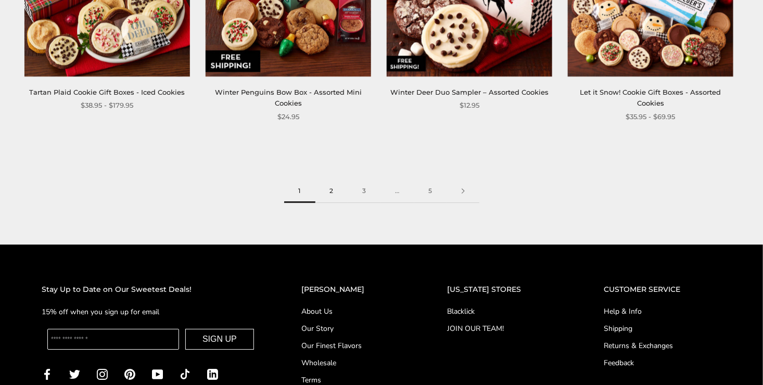 This screenshot has width=763, height=385. What do you see at coordinates (74, 374) in the screenshot?
I see `a: Twitter` at bounding box center [74, 374].